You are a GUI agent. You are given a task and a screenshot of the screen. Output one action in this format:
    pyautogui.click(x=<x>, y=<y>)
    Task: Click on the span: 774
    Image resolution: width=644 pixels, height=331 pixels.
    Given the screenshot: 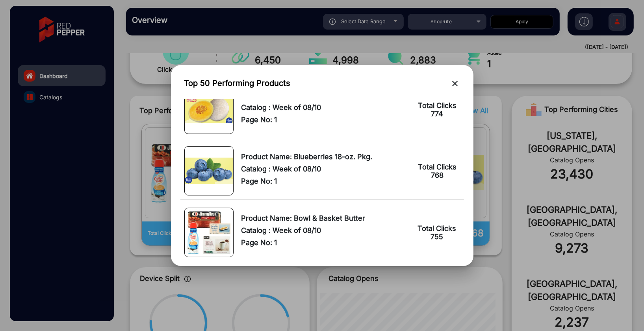 What is the action you would take?
    pyautogui.click(x=437, y=114)
    